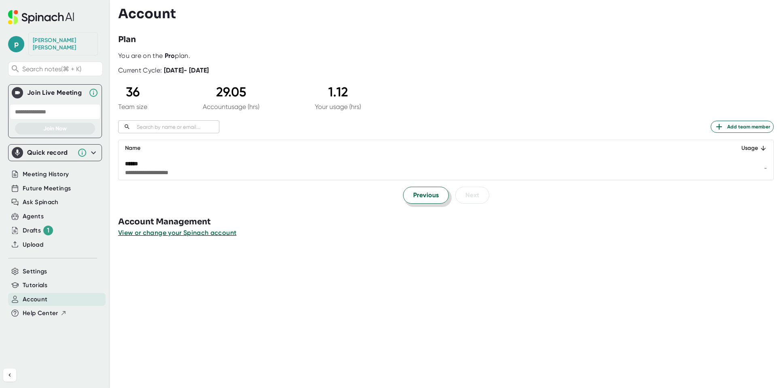 The width and height of the screenshot is (777, 388). I want to click on button: Account, so click(35, 299).